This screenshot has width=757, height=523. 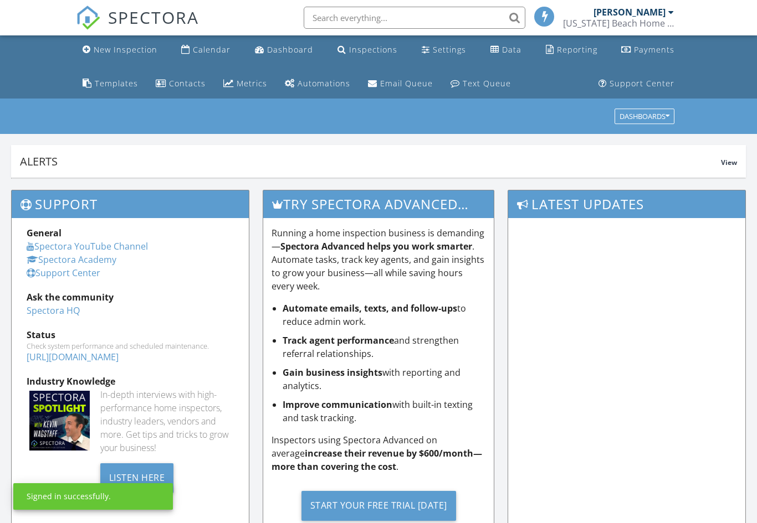 I want to click on p: Running a home inspection business is demanding— . Automate tasks, track key agents, and gain ins..., so click(x=378, y=260).